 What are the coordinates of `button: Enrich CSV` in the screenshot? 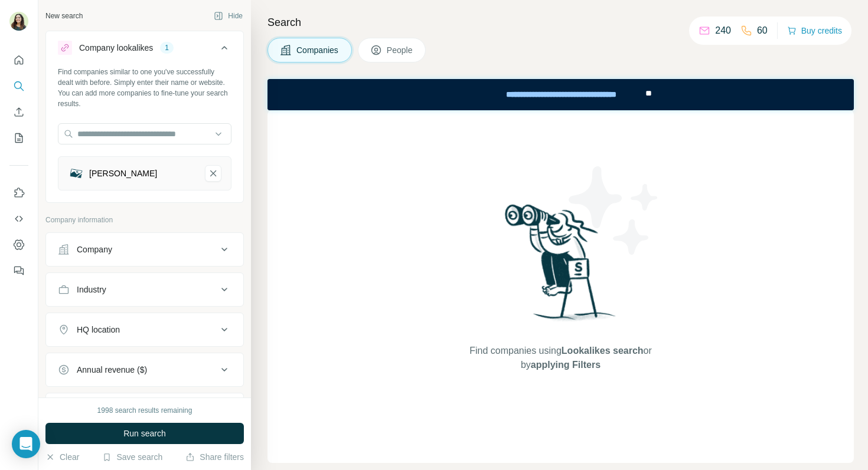 It's located at (19, 112).